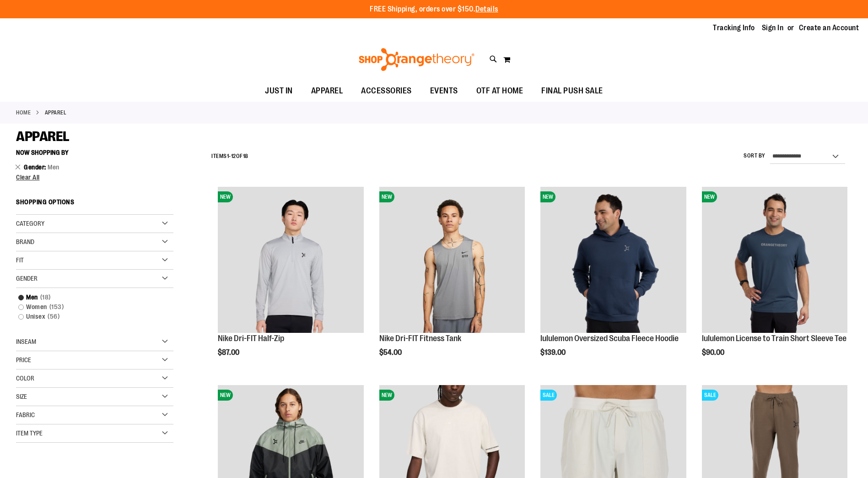  What do you see at coordinates (29, 433) in the screenshot?
I see `span: Item Type` at bounding box center [29, 433].